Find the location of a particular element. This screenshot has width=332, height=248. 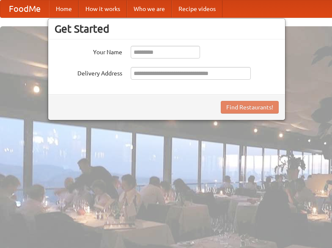

label: Delivery Address is located at coordinates (88, 72).